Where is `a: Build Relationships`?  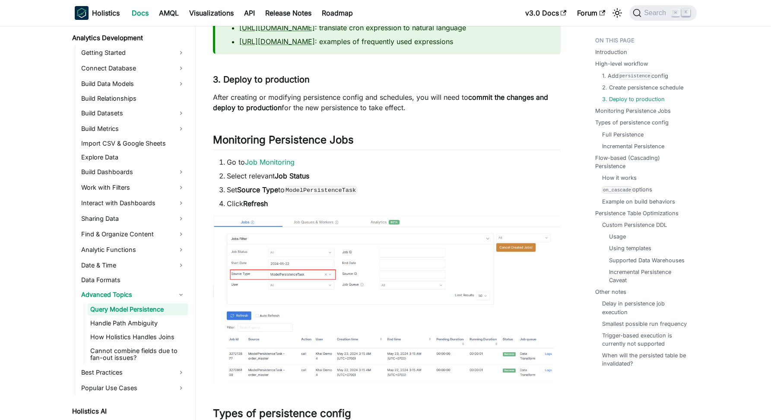 a: Build Relationships is located at coordinates (133, 98).